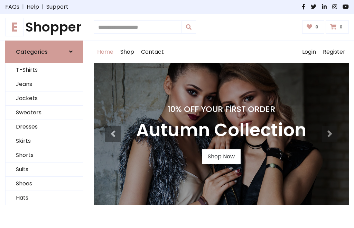 The width and height of the screenshot is (354, 228). I want to click on a: Register, so click(334, 52).